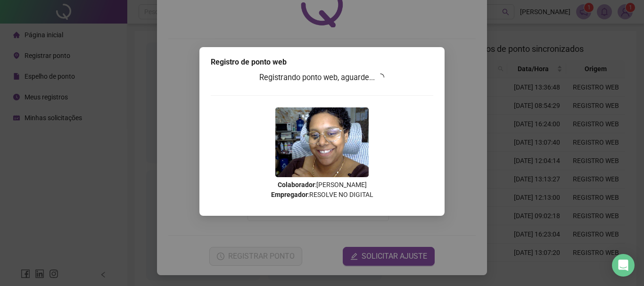  What do you see at coordinates (289, 195) in the screenshot?
I see `strong: Empregador` at bounding box center [289, 195].